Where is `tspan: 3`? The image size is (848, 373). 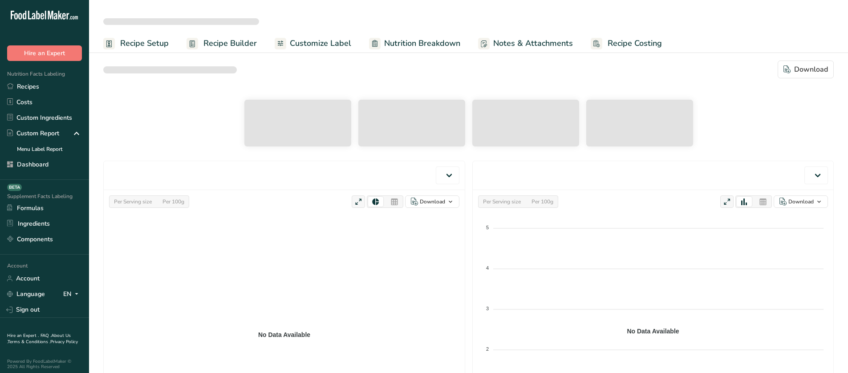
tspan: 3 is located at coordinates (487, 308).